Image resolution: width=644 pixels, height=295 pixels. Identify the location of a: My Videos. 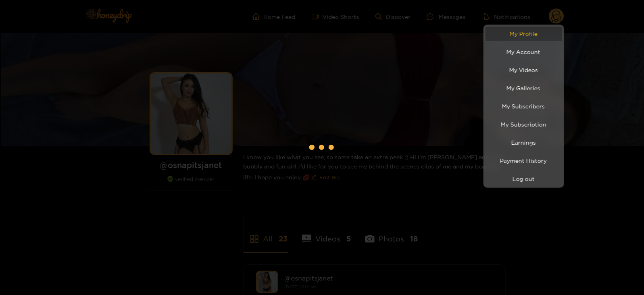
(524, 70).